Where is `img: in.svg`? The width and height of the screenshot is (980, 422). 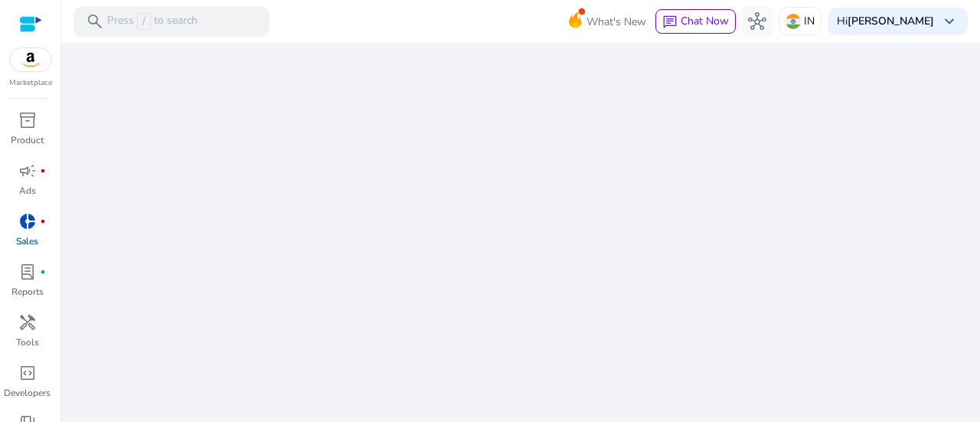
img: in.svg is located at coordinates (794, 22).